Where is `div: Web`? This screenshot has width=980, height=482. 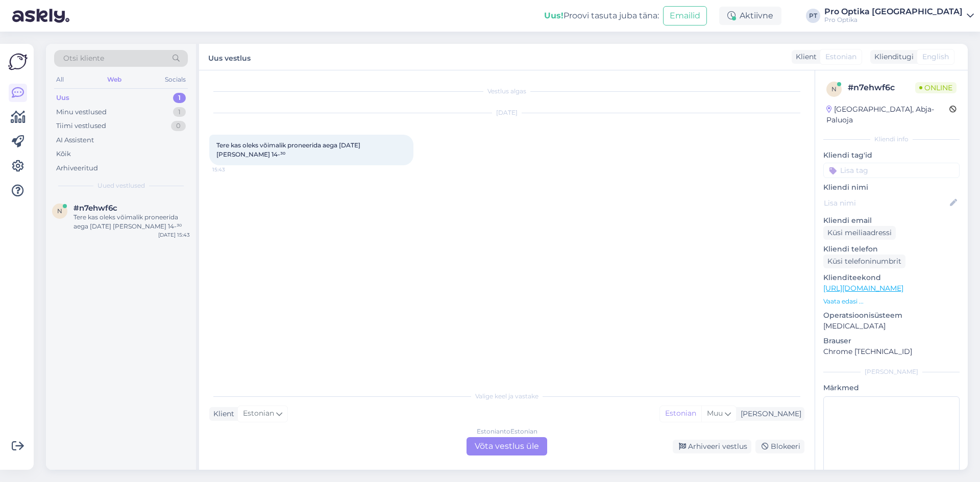 div: Web is located at coordinates (114, 80).